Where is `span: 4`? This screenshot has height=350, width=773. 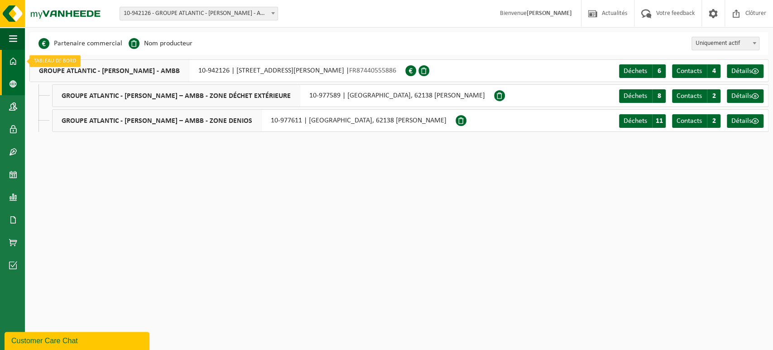 span: 4 is located at coordinates (714, 71).